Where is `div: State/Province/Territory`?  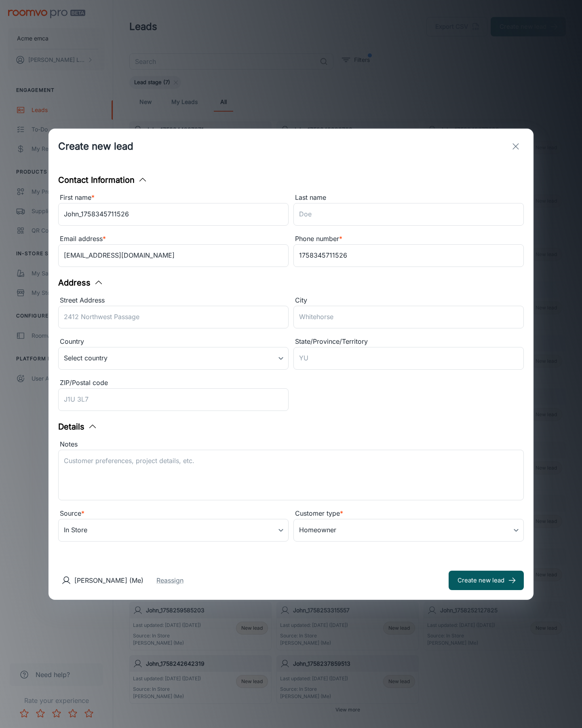 div: State/Province/Territory is located at coordinates (409, 342).